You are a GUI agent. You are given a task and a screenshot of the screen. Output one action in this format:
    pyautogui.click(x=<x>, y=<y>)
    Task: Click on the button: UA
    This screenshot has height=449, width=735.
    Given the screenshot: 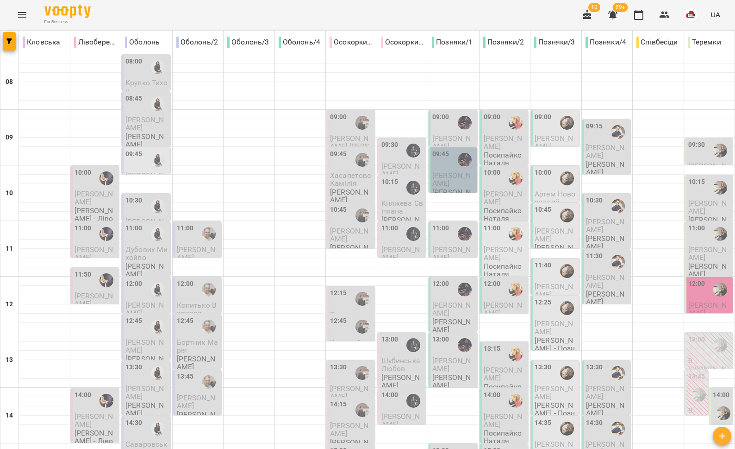 What is the action you would take?
    pyautogui.click(x=715, y=14)
    